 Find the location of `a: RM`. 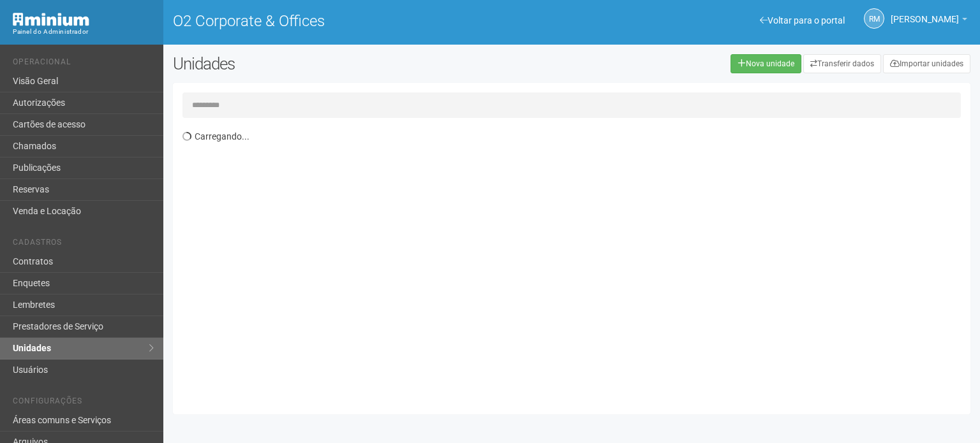

a: RM is located at coordinates (874, 19).